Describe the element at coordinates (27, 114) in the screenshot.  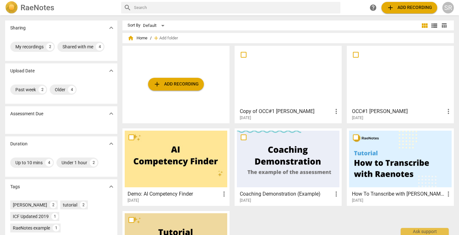
I see `p: Assessment Due` at that location.